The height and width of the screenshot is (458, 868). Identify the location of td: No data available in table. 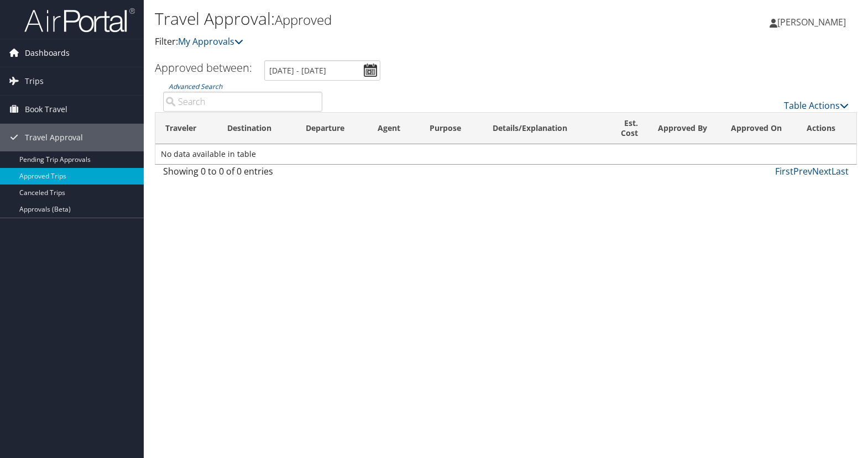
(506, 154).